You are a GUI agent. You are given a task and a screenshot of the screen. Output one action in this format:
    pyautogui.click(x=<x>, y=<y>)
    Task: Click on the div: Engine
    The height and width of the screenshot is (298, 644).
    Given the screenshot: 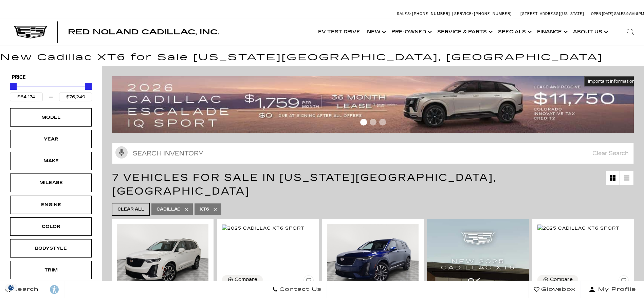 What is the action you would take?
    pyautogui.click(x=51, y=205)
    